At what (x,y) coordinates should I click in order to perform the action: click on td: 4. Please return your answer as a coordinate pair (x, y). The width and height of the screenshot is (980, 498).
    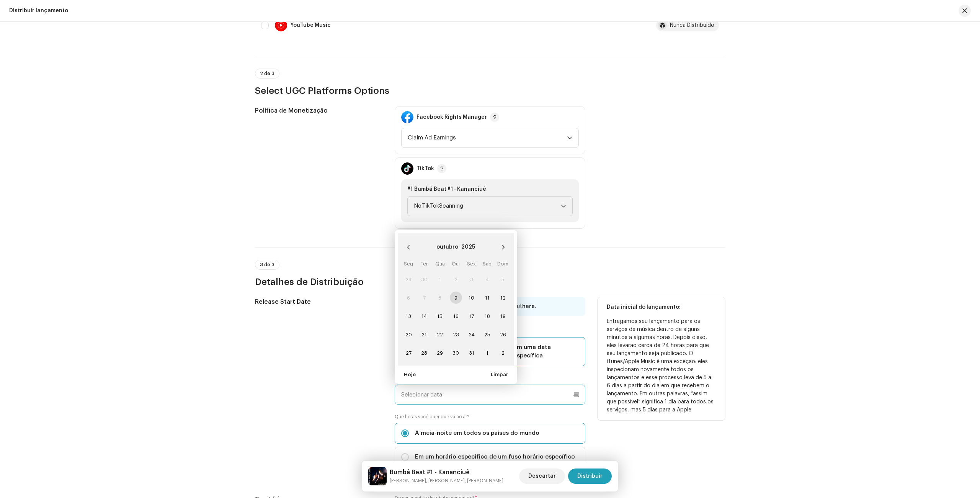
    Looking at the image, I should click on (487, 279).